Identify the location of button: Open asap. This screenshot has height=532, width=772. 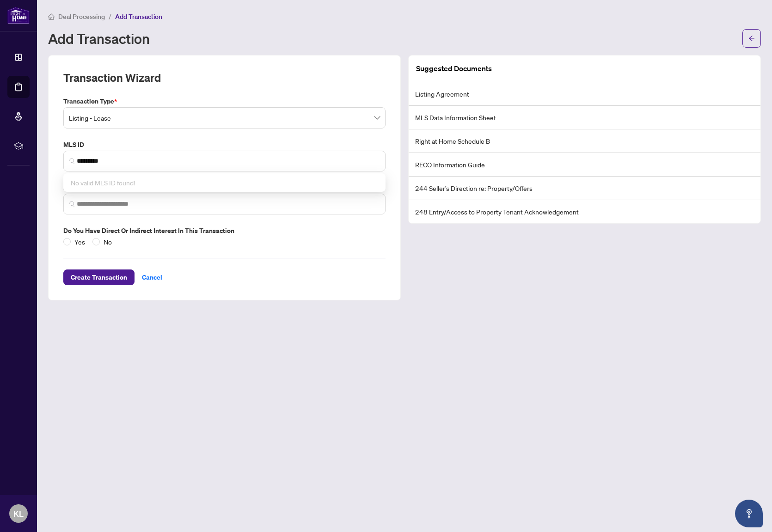
(749, 513).